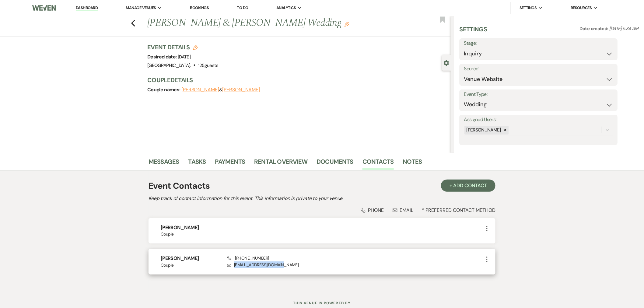  Describe the element at coordinates (538, 69) in the screenshot. I see `label: Source:` at that location.